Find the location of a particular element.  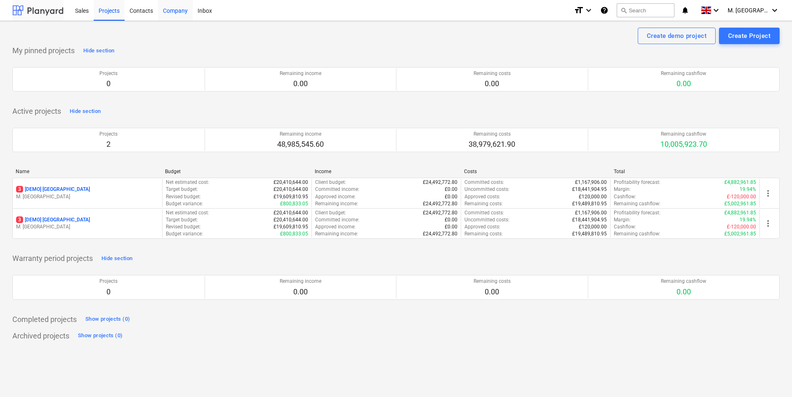

i: notifications is located at coordinates (685, 10).